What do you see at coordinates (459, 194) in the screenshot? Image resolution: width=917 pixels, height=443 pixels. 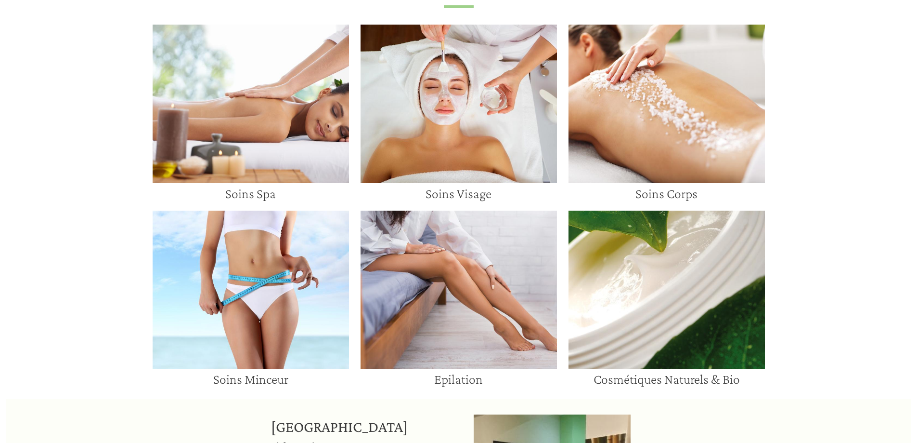 I see `div: Soins Visage` at bounding box center [459, 194].